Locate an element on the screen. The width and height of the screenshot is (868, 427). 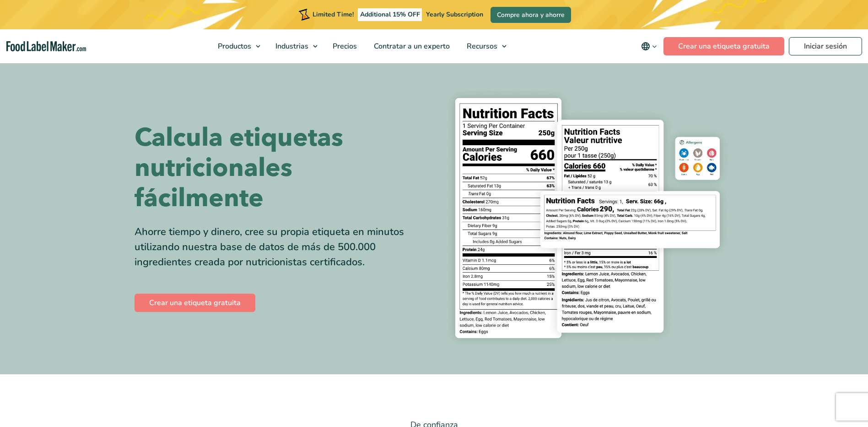
a: Food Label Maker homepage is located at coordinates (46, 46).